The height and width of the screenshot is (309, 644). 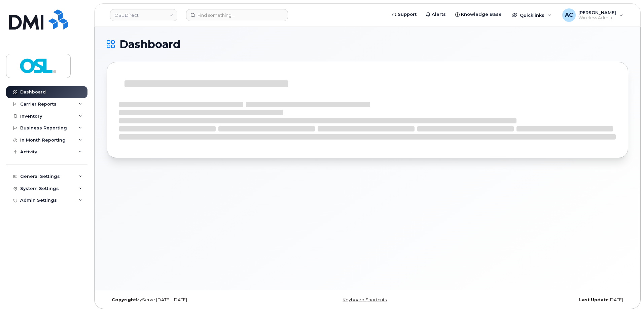 What do you see at coordinates (149, 44) in the screenshot?
I see `span: Dashboard` at bounding box center [149, 44].